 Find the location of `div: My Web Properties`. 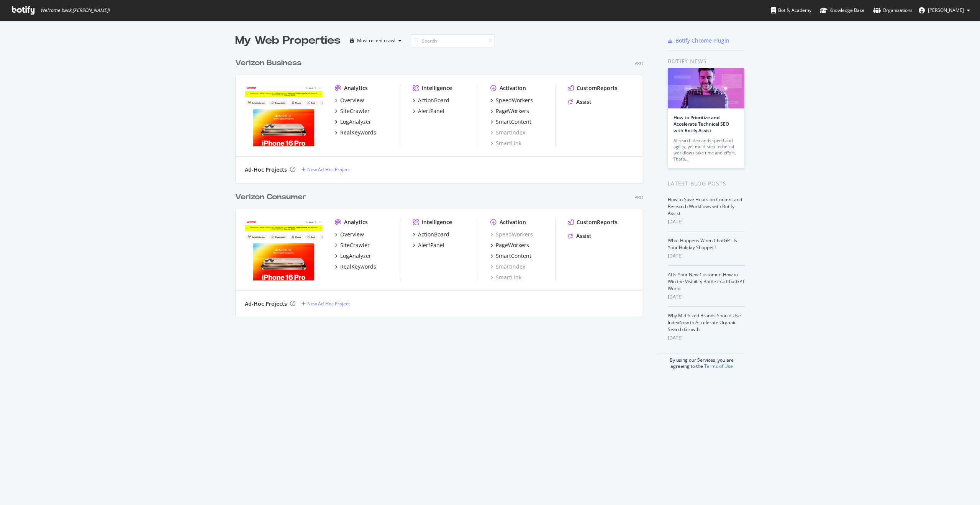

div: My Web Properties is located at coordinates (288, 40).